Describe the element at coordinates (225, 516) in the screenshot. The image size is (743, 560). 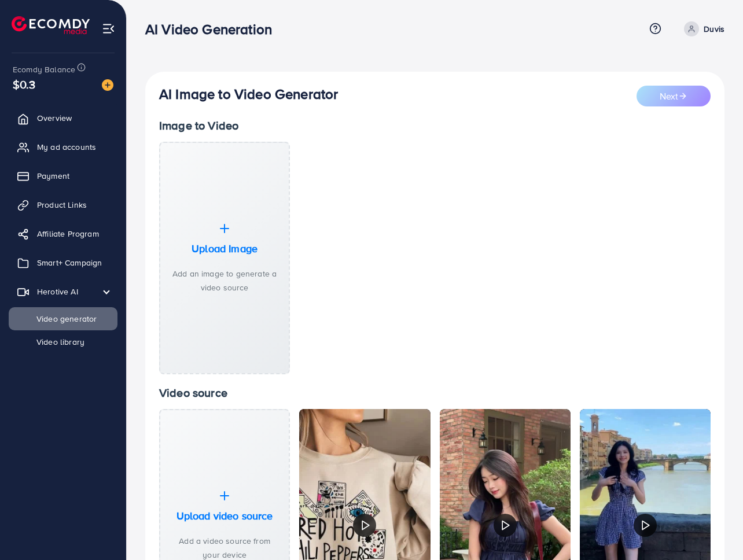
I see `h3: Upload video source` at that location.